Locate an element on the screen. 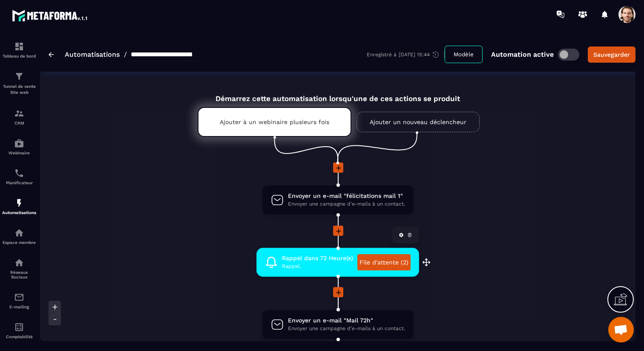 The width and height of the screenshot is (644, 351). p: Automation active is located at coordinates (522, 54).